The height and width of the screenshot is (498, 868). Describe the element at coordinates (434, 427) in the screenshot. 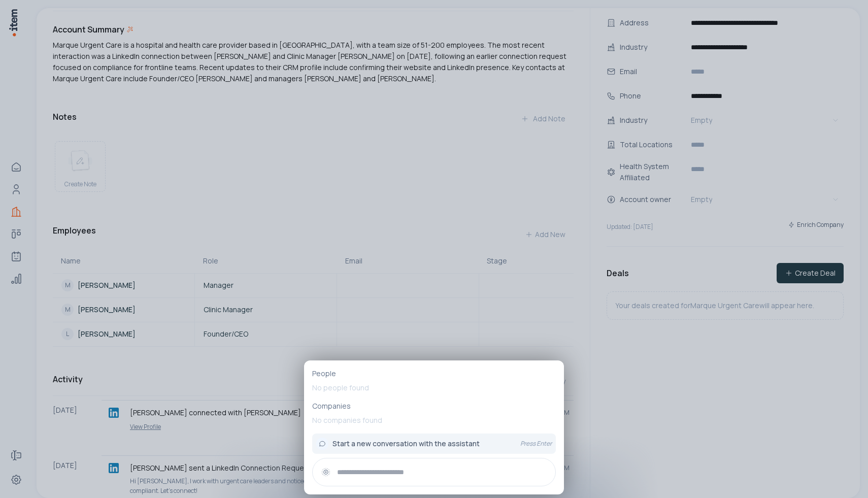

I see `div: PeopleNo people foundCompaniesNo companies foundStart a new conversation with the assistantPress ...` at that location.